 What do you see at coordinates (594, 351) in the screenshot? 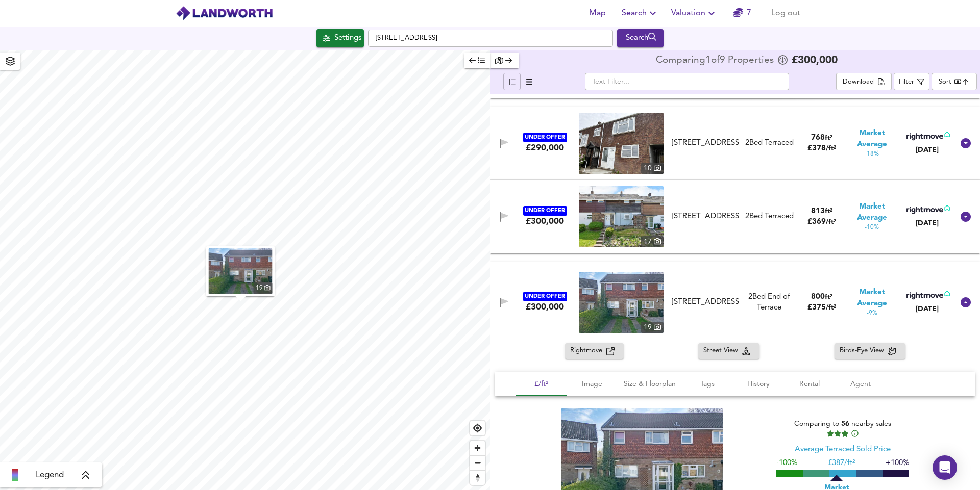
I see `button: Rightmove` at bounding box center [594, 351].